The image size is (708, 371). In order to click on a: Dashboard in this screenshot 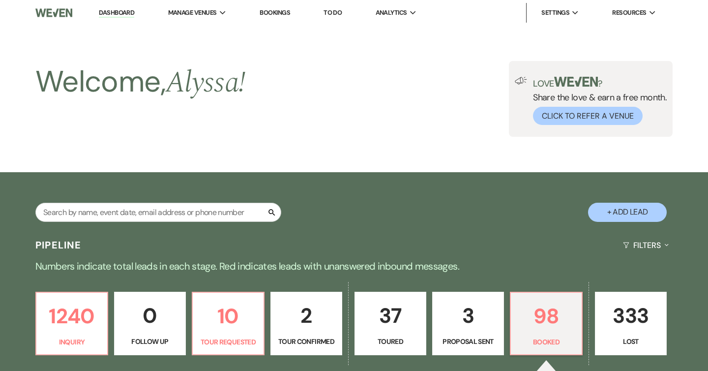, I will do `click(117, 13)`.